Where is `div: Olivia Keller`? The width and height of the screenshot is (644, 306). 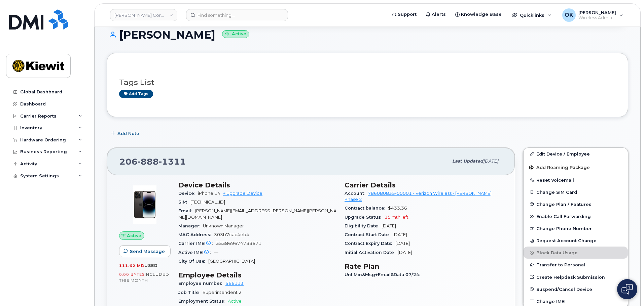
div: Olivia Keller is located at coordinates (592, 15).